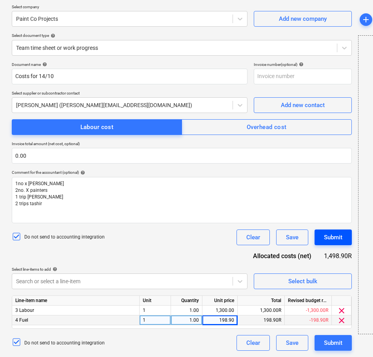 This screenshot has width=373, height=357. I want to click on div: 198.90R, so click(261, 320).